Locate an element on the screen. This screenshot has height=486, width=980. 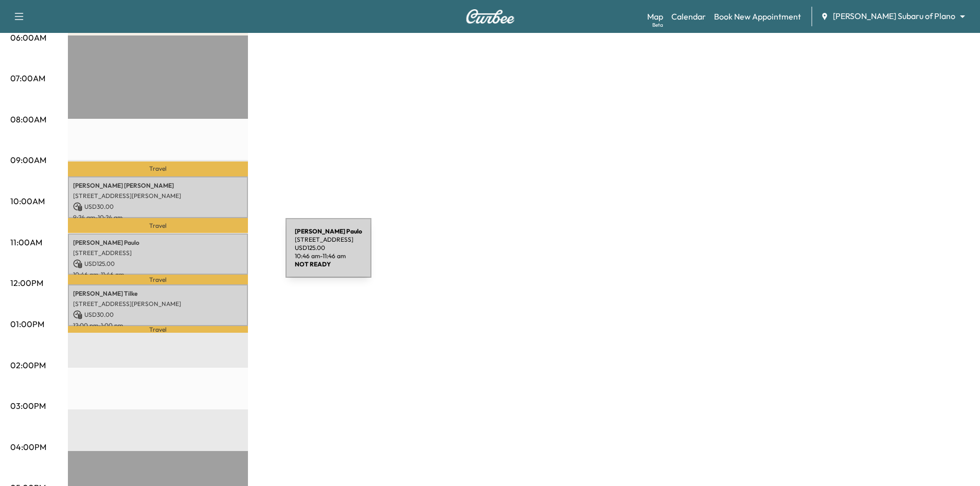
p: 10:00AM is located at coordinates (27, 201).